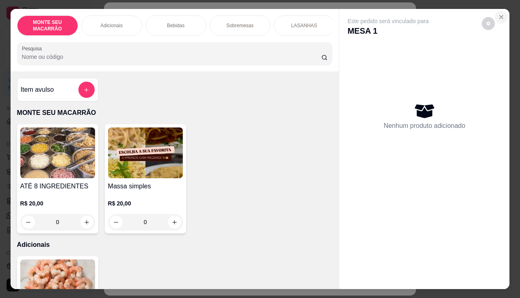 Image resolution: width=520 pixels, height=298 pixels. I want to click on p: Sobremesas, so click(239, 26).